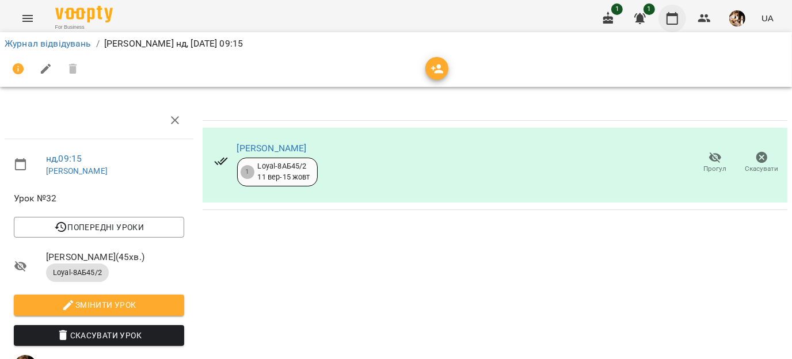 Image resolution: width=792 pixels, height=359 pixels. What do you see at coordinates (99, 227) in the screenshot?
I see `span: Попередні уроки` at bounding box center [99, 227].